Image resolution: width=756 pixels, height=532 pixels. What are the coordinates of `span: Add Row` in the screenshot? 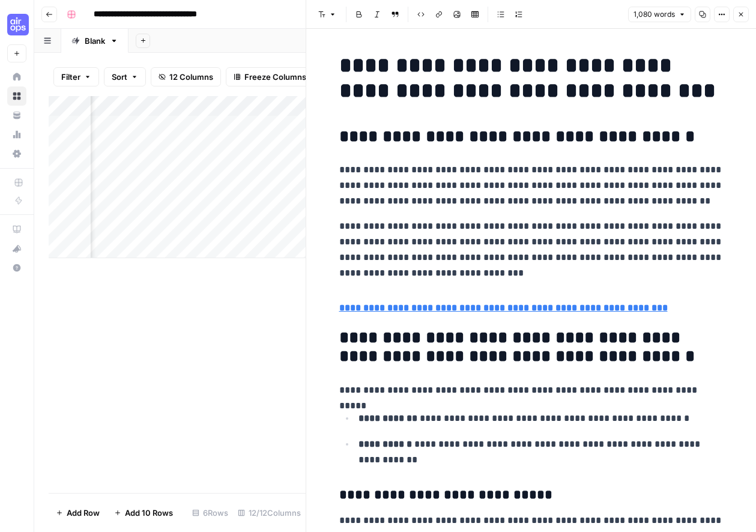 It's located at (83, 513).